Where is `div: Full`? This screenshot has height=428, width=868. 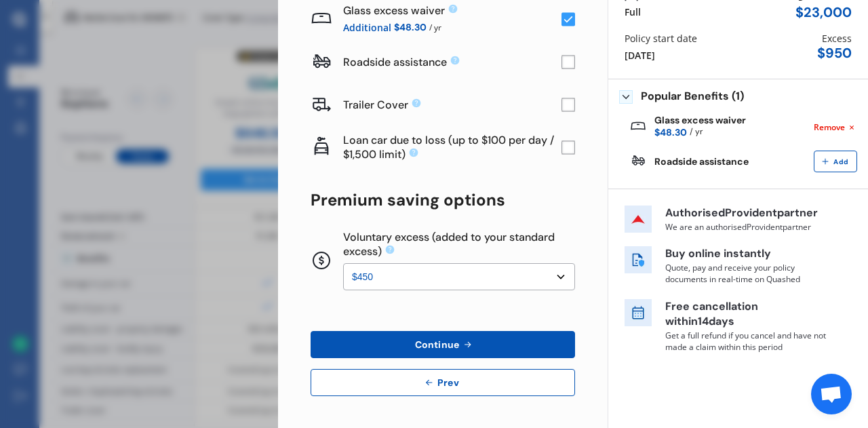 div: Full is located at coordinates (633, 11).